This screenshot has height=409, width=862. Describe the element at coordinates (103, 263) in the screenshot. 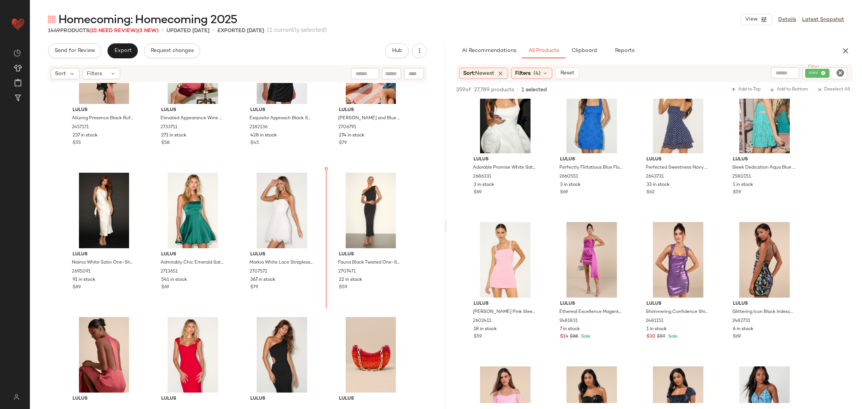

I see `span: Naima White Satin One-Shoulder Midi Dress` at that location.